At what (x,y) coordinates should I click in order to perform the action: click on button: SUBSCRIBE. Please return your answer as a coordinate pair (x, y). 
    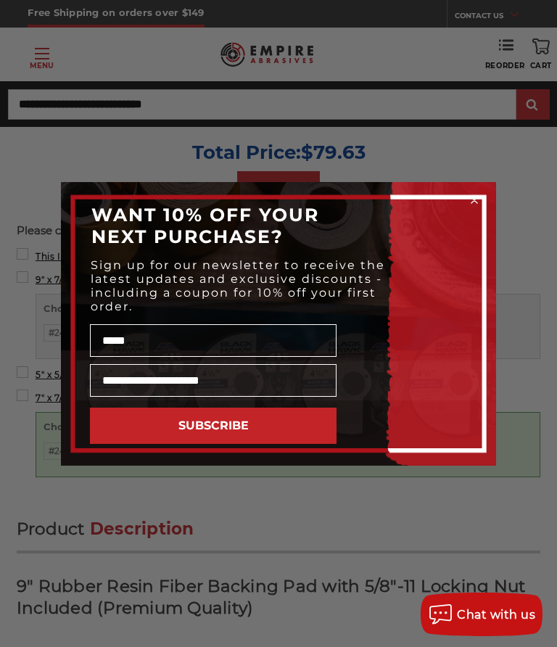
    Looking at the image, I should click on (213, 426).